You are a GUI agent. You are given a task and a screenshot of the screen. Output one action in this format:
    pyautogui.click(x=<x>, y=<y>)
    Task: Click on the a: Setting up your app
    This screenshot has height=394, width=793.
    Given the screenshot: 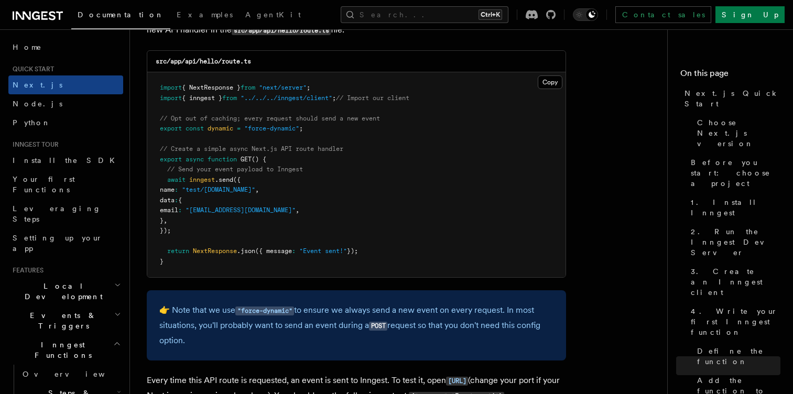 What is the action you would take?
    pyautogui.click(x=66, y=243)
    